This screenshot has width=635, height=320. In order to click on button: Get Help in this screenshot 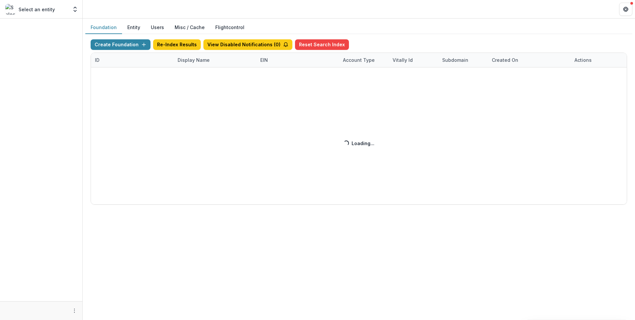, I will do `click(626, 9)`.